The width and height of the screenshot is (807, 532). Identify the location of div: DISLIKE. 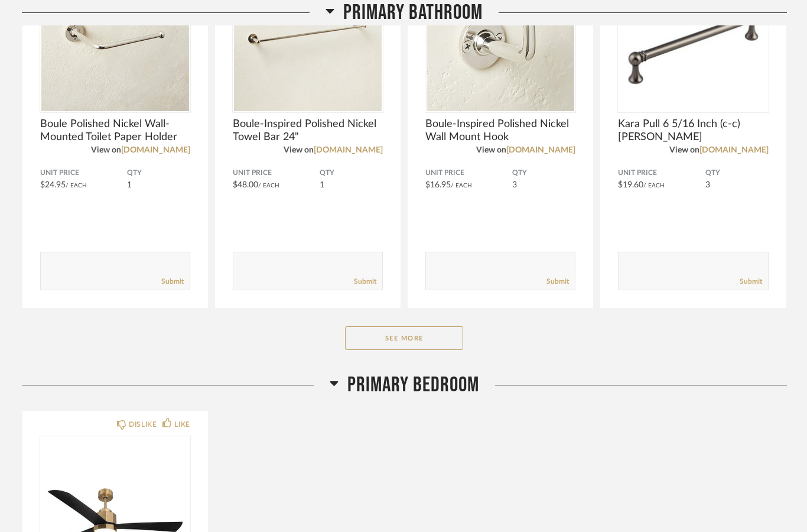
(143, 424).